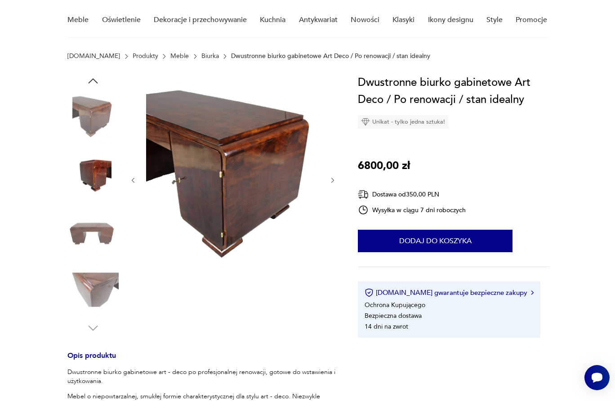 The height and width of the screenshot is (401, 615). I want to click on a: Ikony designu, so click(450, 20).